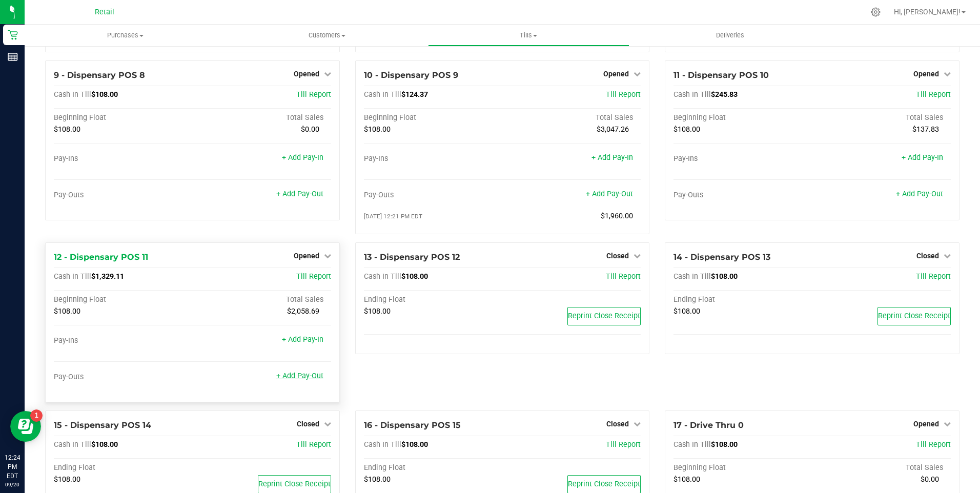 The image size is (980, 493). What do you see at coordinates (411, 75) in the screenshot?
I see `span: 10 - Dispensary POS 9` at bounding box center [411, 75].